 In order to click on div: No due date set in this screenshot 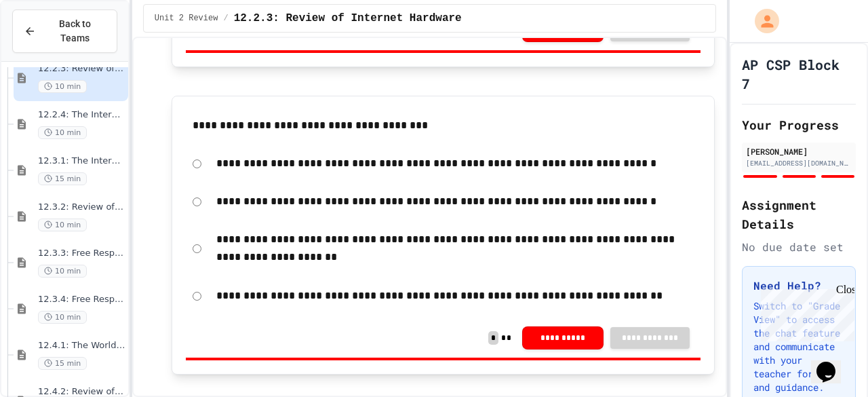, I will do `click(799, 247)`.